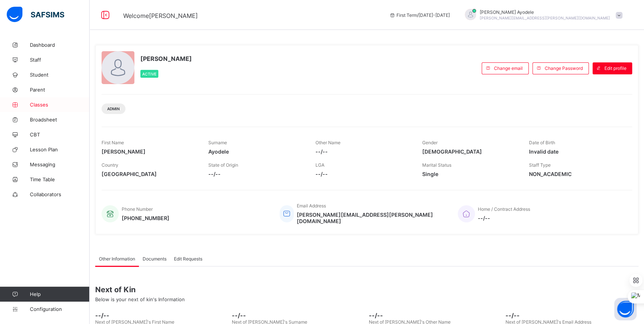 The width and height of the screenshot is (644, 324). What do you see at coordinates (320, 165) in the screenshot?
I see `span: LGA` at bounding box center [320, 165].